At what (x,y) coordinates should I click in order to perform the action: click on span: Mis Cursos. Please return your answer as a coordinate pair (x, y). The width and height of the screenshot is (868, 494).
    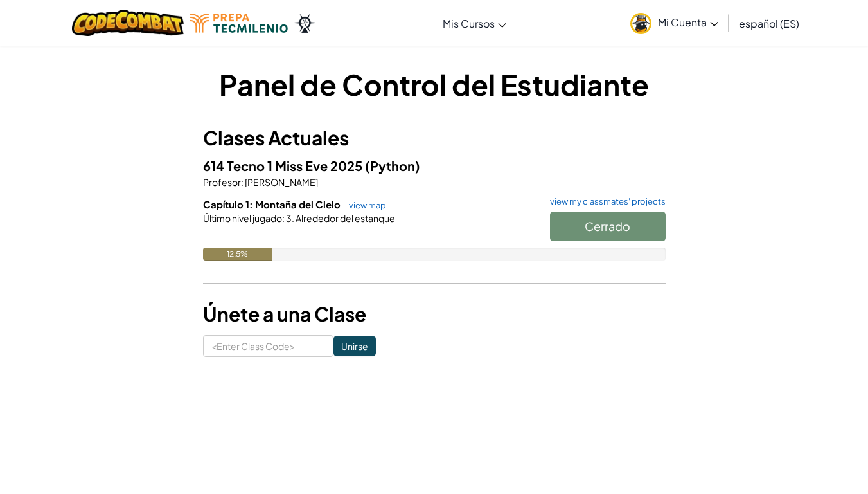
    Looking at the image, I should click on (469, 23).